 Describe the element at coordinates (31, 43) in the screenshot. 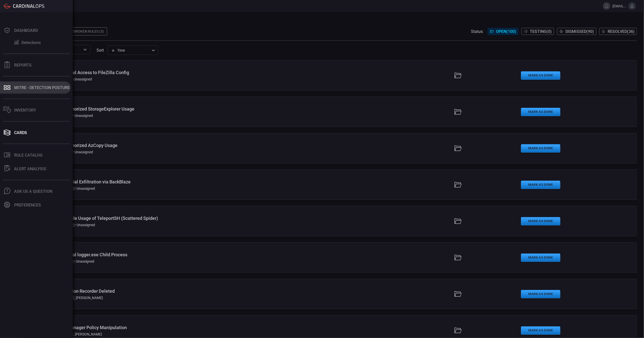

I see `div: Detections` at that location.